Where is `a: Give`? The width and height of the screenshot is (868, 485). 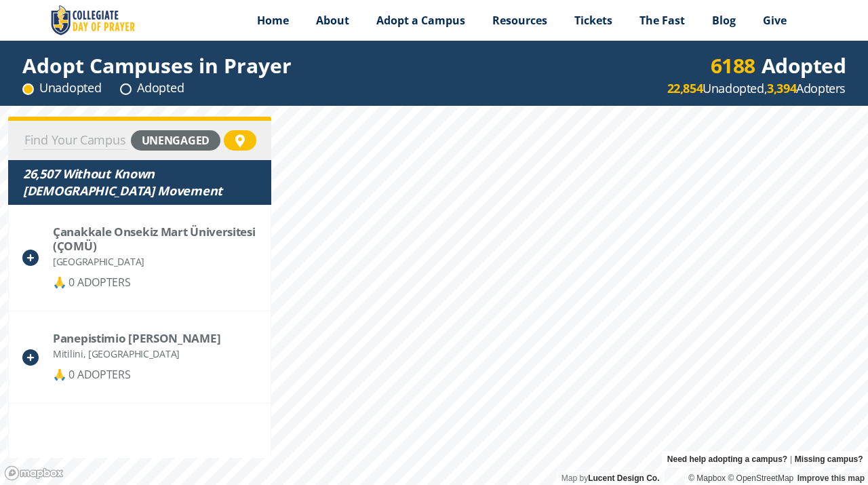 a: Give is located at coordinates (774, 20).